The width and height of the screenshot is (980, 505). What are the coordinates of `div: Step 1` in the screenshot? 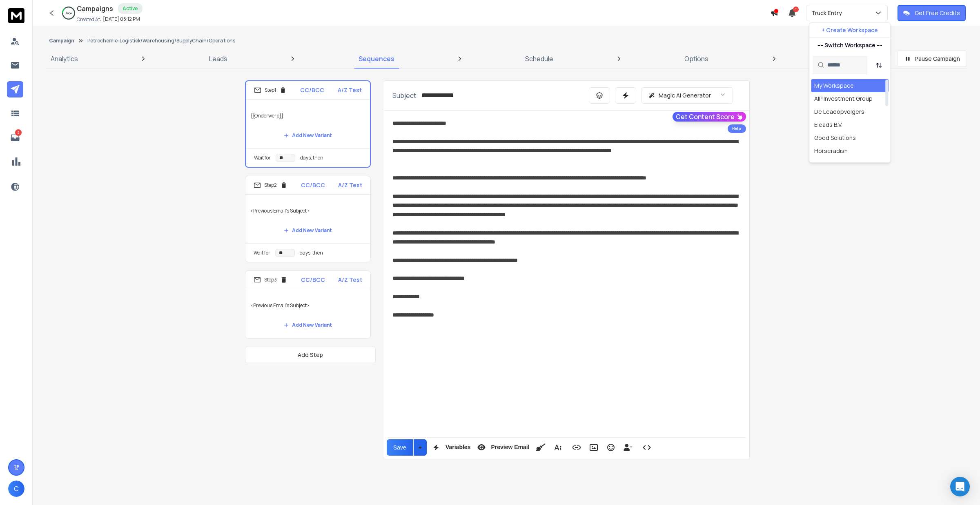 It's located at (271, 90).